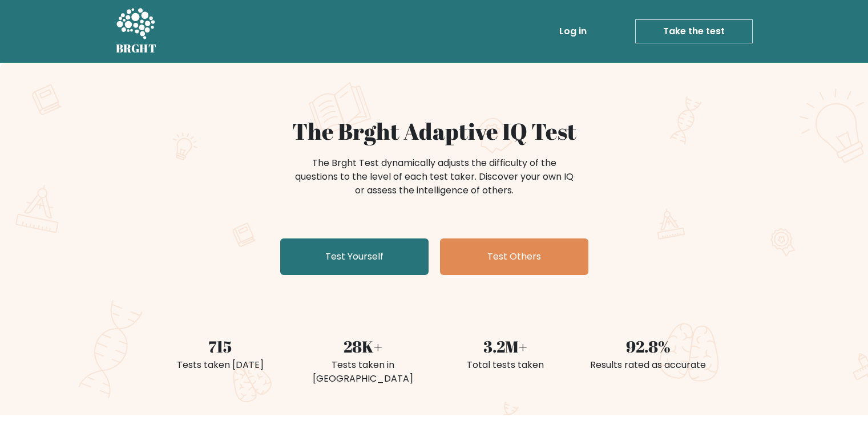  What do you see at coordinates (506, 347) in the screenshot?
I see `div: 3.2M+` at bounding box center [506, 347].